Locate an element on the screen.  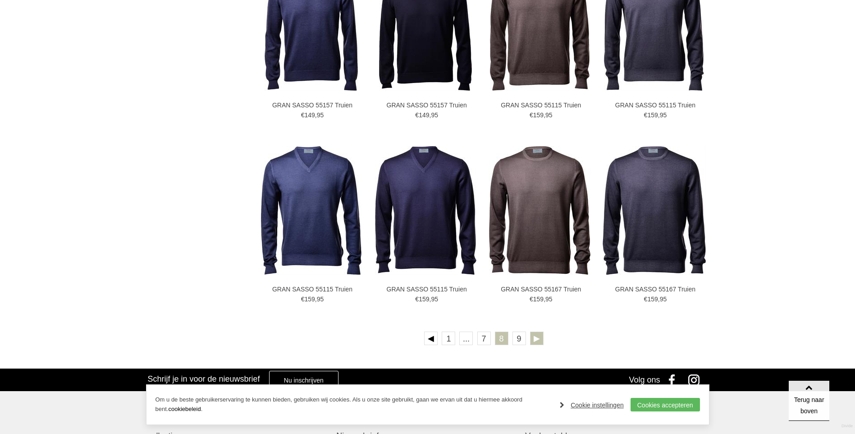
a: Terug naar boven is located at coordinates (809, 400).